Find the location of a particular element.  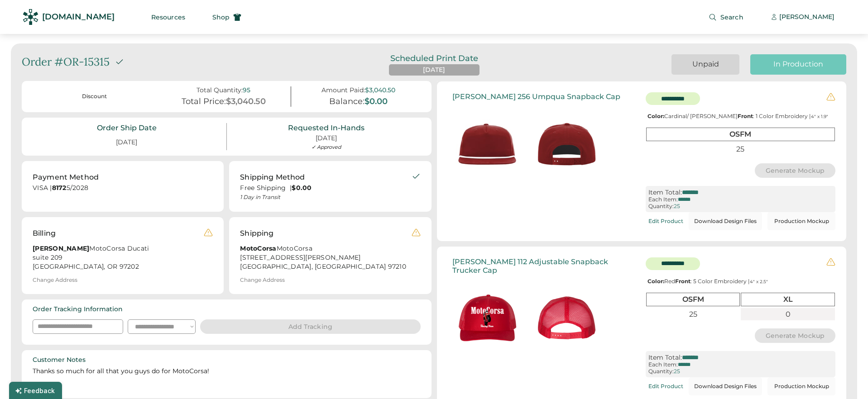

div: Requested In-Hands is located at coordinates (326, 128).